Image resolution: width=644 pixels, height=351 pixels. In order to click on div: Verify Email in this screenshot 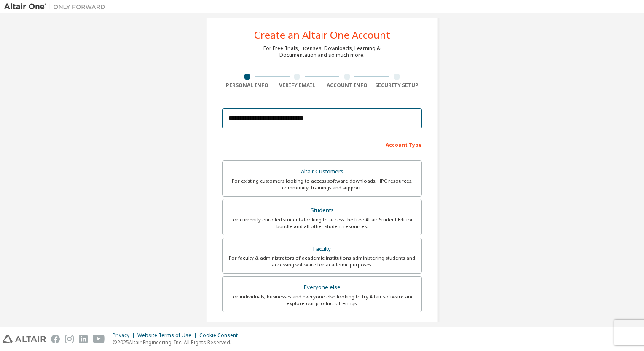, I will do `click(297, 85)`.